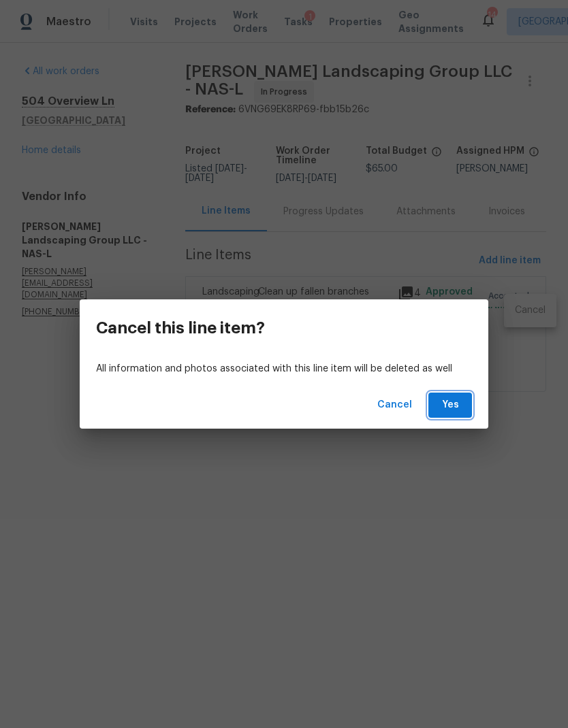 The height and width of the screenshot is (728, 568). I want to click on button: Yes, so click(450, 405).